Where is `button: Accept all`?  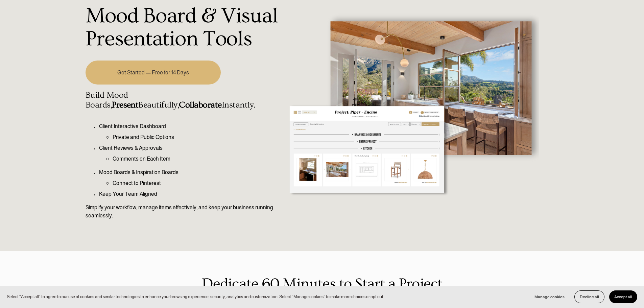 button: Accept all is located at coordinates (622, 297).